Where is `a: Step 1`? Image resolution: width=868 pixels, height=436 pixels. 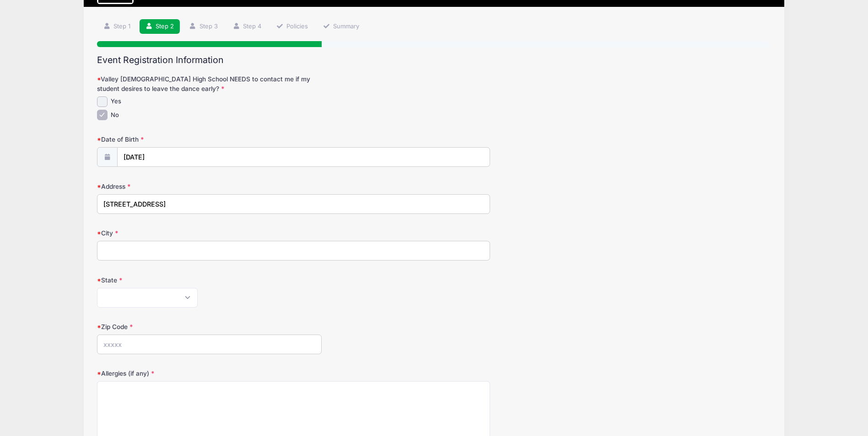
a: Step 1 is located at coordinates (116, 27).